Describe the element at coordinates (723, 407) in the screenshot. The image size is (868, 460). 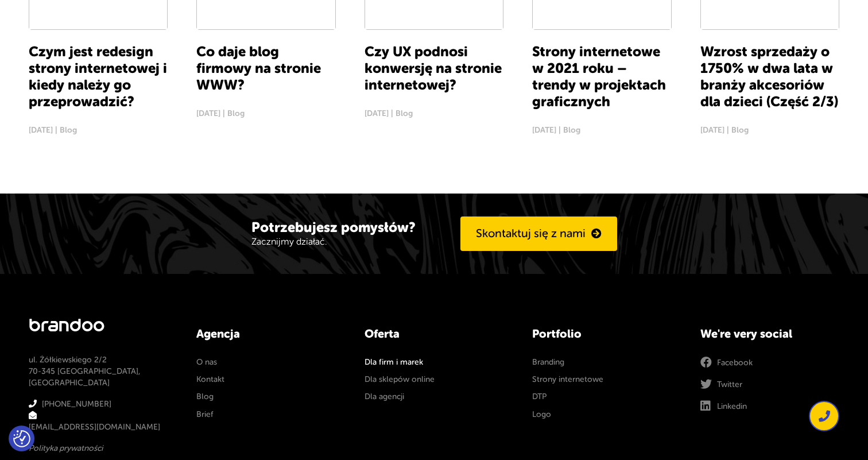
I see `a: Linkedin` at that location.